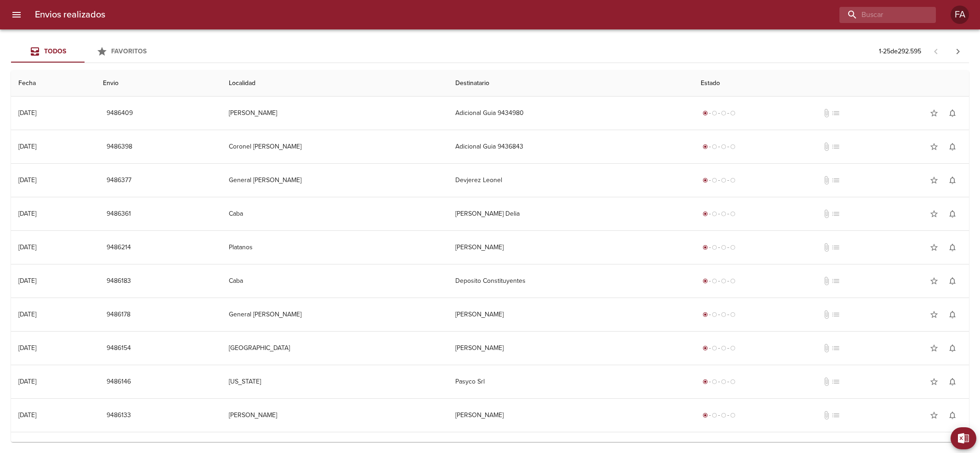 The image size is (980, 453). I want to click on button: 9486409, so click(119, 113).